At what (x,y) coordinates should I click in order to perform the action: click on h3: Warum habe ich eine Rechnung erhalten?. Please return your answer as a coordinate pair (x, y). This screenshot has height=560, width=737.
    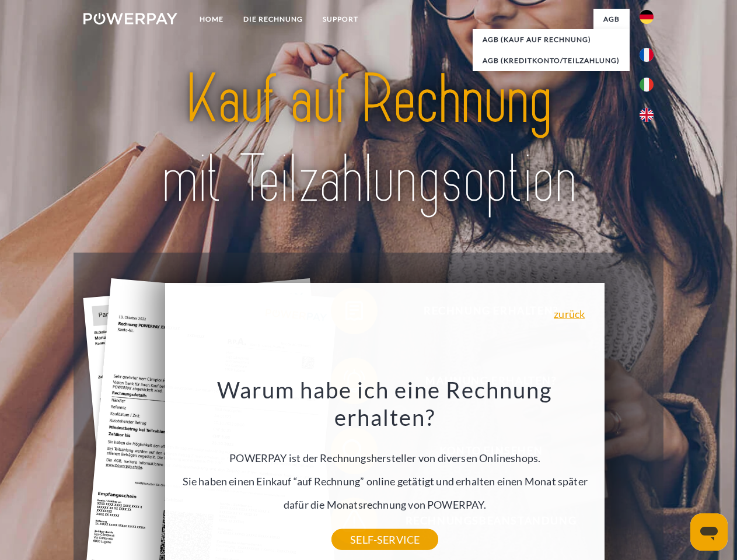
    Looking at the image, I should click on (385, 404).